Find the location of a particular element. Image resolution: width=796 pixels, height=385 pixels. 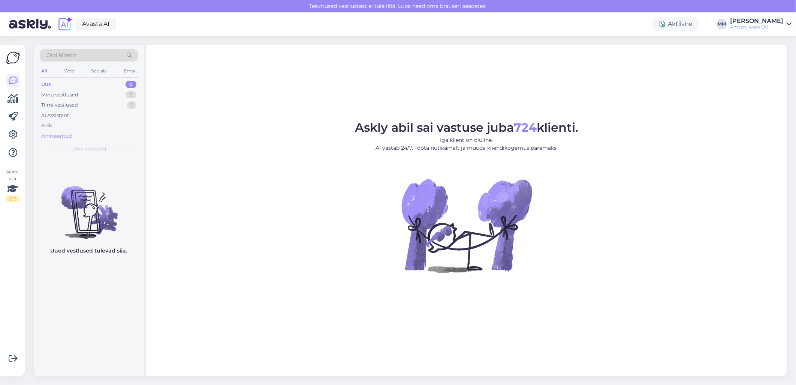

div: Email is located at coordinates (130, 71).